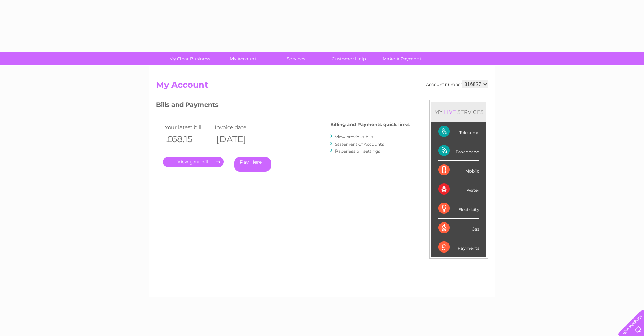  Describe the element at coordinates (459, 247) in the screenshot. I see `div: Payments` at that location.